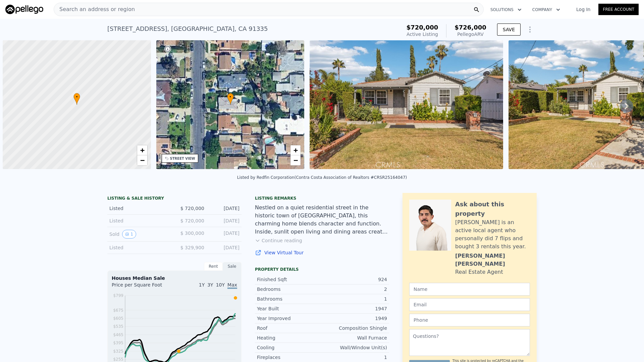 The height and width of the screenshot is (362, 644). What do you see at coordinates (470, 27) in the screenshot?
I see `span: $726,000` at bounding box center [470, 27].